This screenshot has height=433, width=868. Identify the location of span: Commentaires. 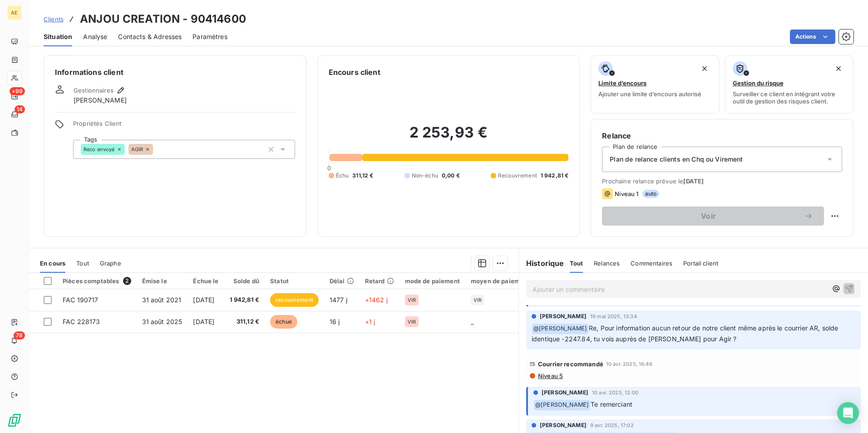
(651, 263).